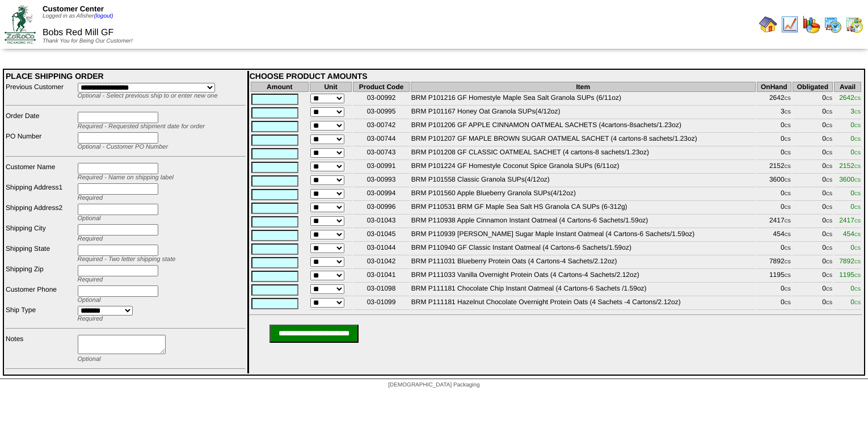  Describe the element at coordinates (583, 168) in the screenshot. I see `td: BRM P101224 GF Homestyle Coconut Spice Granola SUPs (6/11oz)` at that location.